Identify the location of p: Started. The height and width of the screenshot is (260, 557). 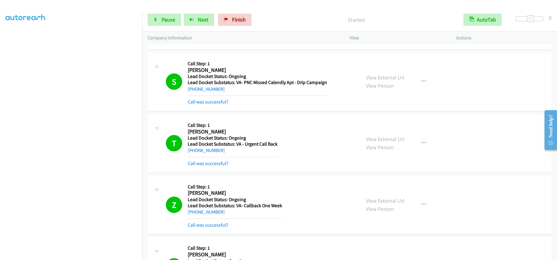
(356, 20).